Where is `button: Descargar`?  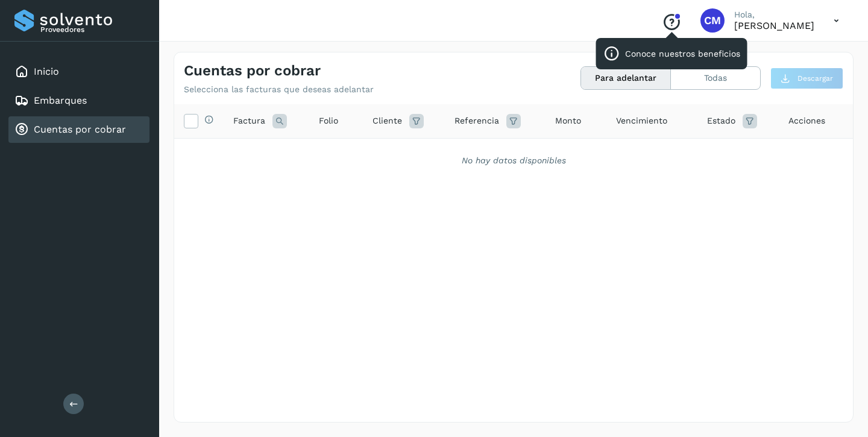 button: Descargar is located at coordinates (806, 78).